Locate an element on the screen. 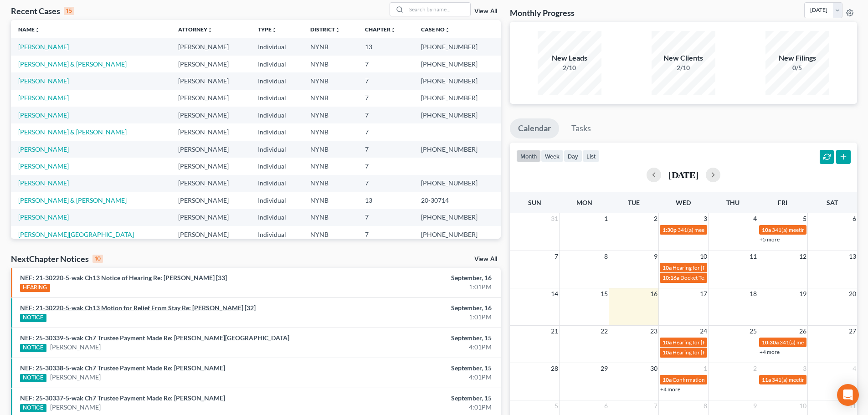  a: Typeunfold_more is located at coordinates (267, 29).